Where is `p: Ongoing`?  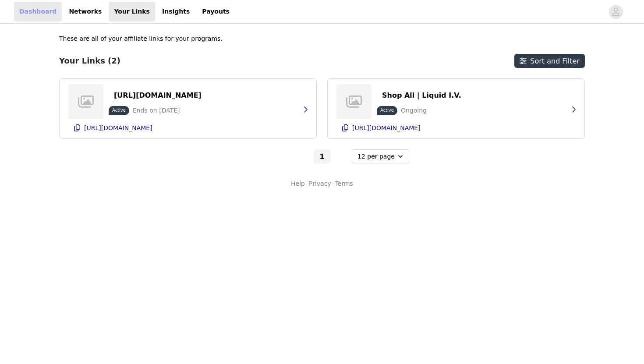
p: Ongoing is located at coordinates (414, 110).